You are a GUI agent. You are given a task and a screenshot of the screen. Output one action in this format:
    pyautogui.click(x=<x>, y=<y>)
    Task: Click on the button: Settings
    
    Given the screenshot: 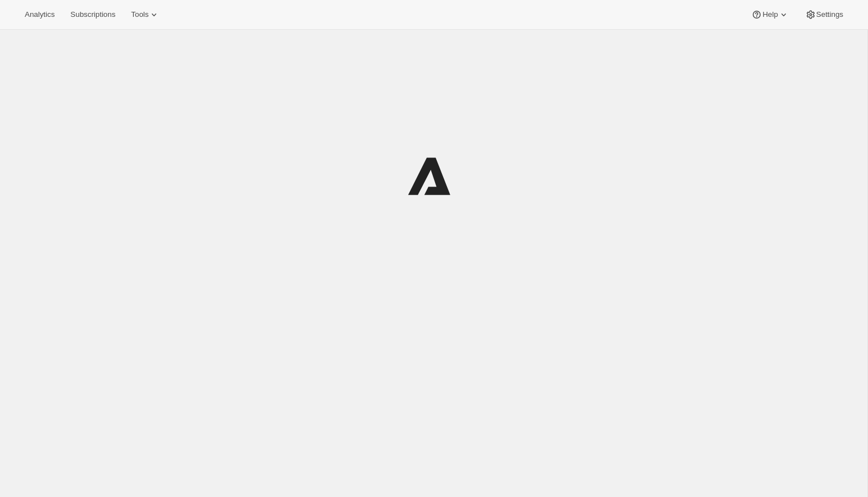 What is the action you would take?
    pyautogui.click(x=824, y=14)
    